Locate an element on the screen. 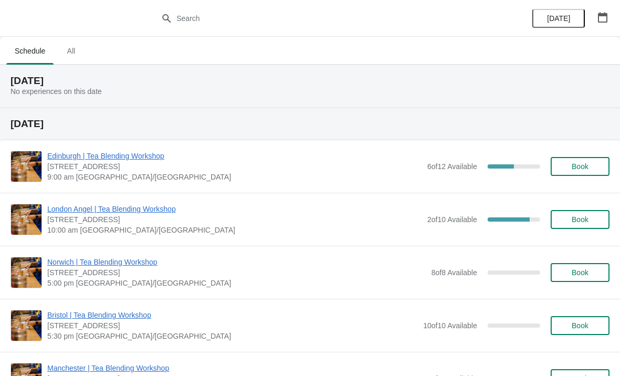  span: Manchester | Tea Blending Workshop is located at coordinates (234, 368).